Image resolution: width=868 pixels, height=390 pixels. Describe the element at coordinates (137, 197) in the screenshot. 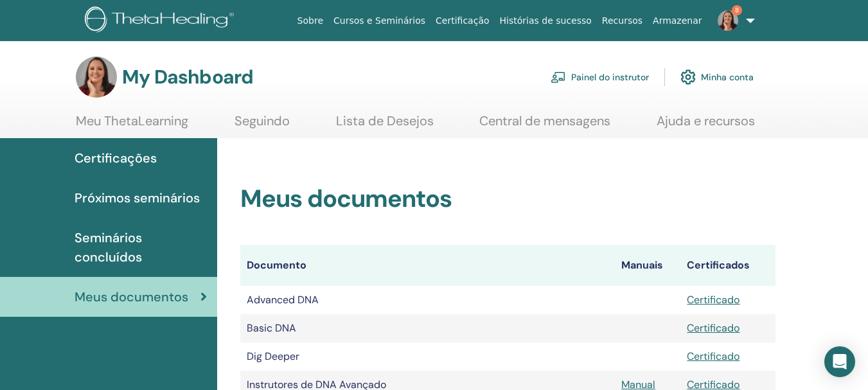

I see `span: Próximos seminários` at that location.